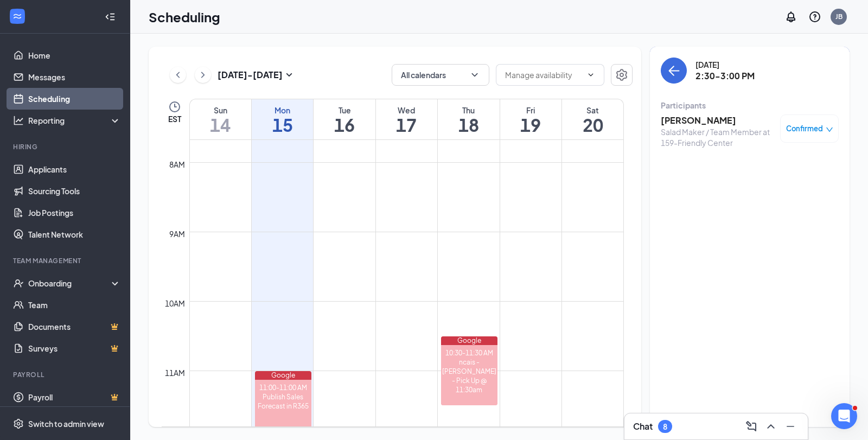  Describe the element at coordinates (74, 327) in the screenshot. I see `a: DocumentsCrown` at that location.